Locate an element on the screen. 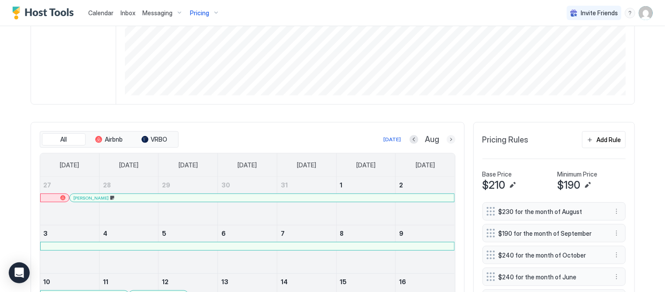  span: 2 is located at coordinates (401, 185).